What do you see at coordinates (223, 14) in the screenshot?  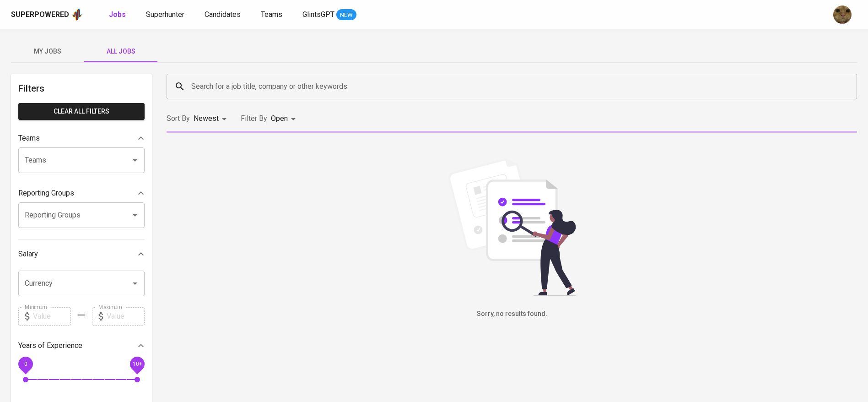 I see `span: Candidates` at bounding box center [223, 14].